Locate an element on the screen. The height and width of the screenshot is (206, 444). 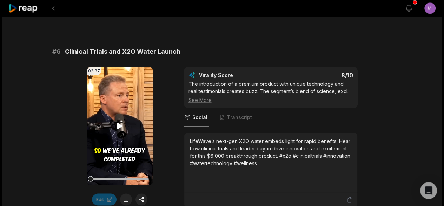
div: Virality Score is located at coordinates (237, 75).